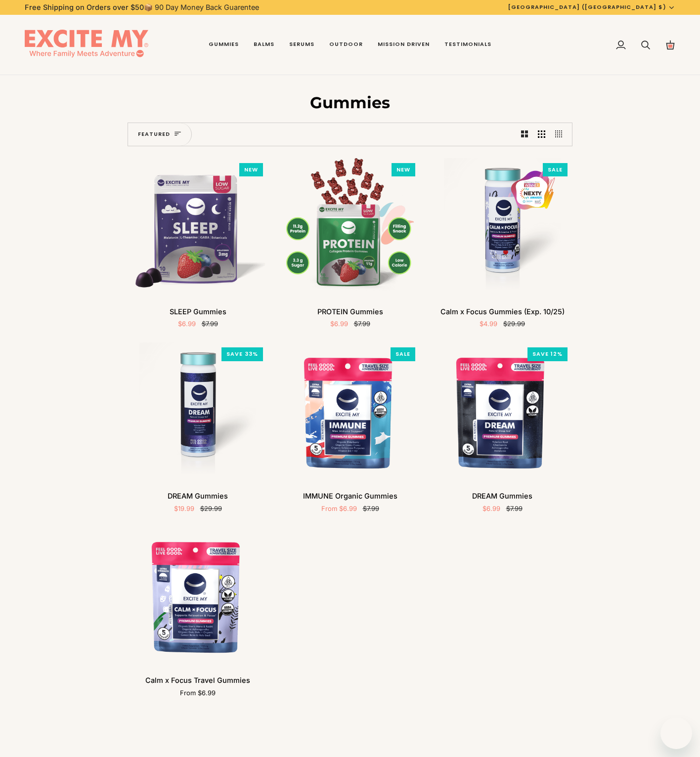 This screenshot has width=700, height=757. Describe the element at coordinates (350, 103) in the screenshot. I see `h1: Gummies` at that location.